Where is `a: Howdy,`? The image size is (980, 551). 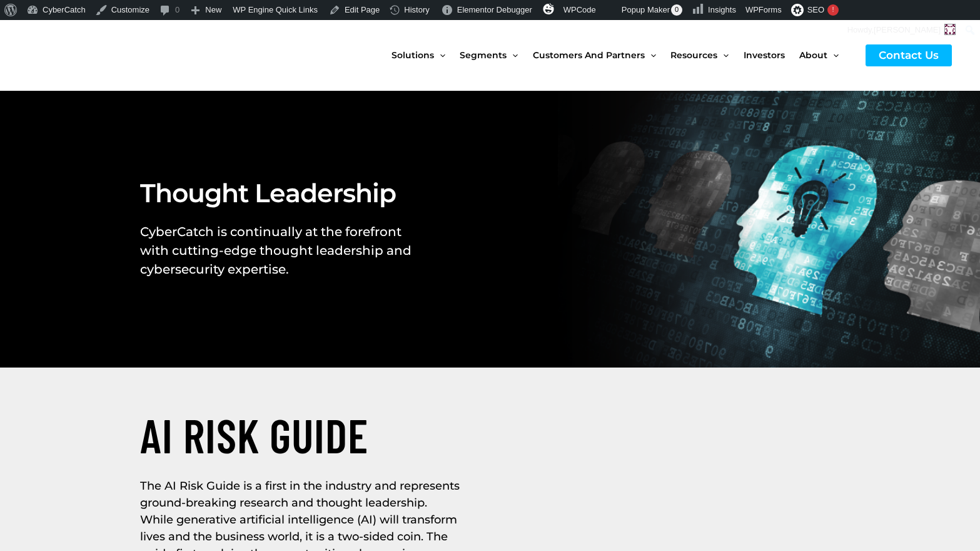
a: Howdy, is located at coordinates (901, 30).